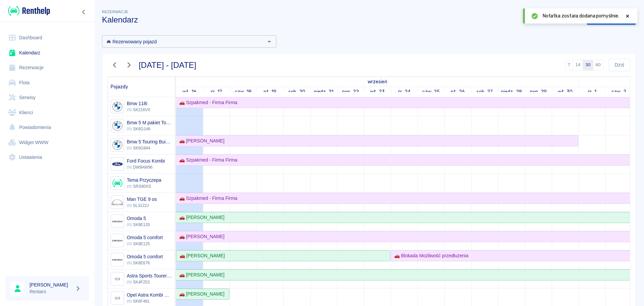 The height and width of the screenshot is (306, 644). What do you see at coordinates (430, 256) in the screenshot?
I see `div: 🚗 Blokada Możliwość przedłużenia` at bounding box center [430, 256].